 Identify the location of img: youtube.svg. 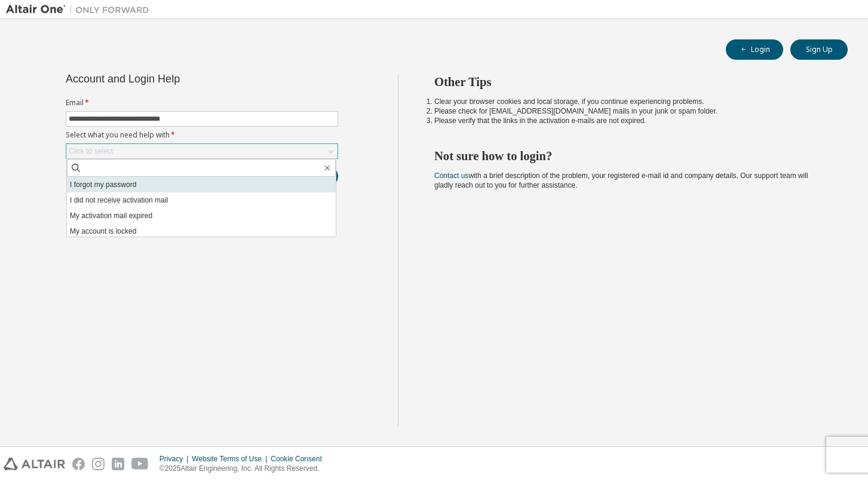
(140, 463).